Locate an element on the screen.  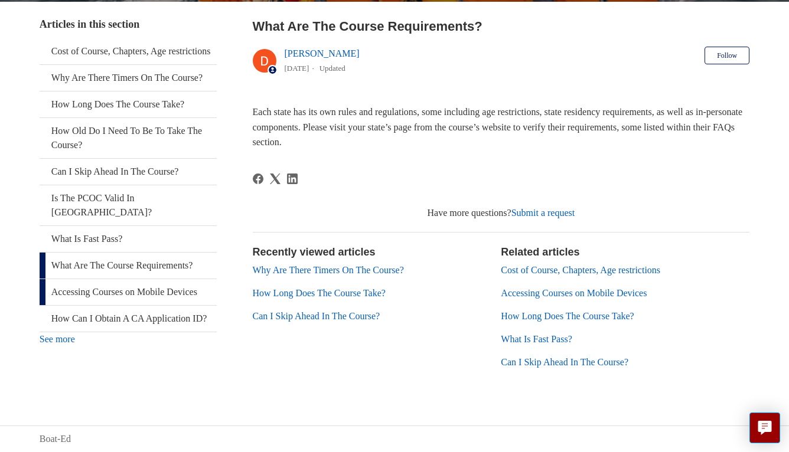
h2: Related articles is located at coordinates (625, 252).